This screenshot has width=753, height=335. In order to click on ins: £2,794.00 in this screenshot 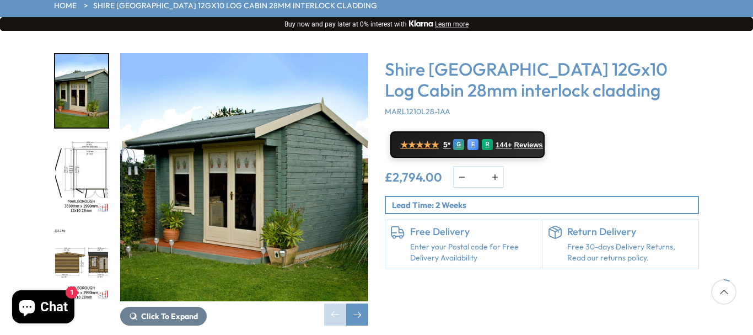, I will do `click(413, 177)`.